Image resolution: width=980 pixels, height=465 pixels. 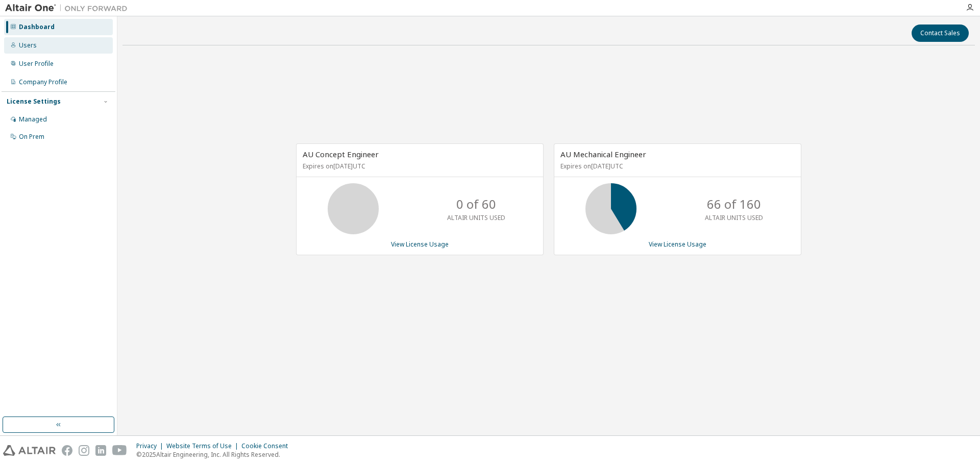 What do you see at coordinates (31, 137) in the screenshot?
I see `div: On Prem` at bounding box center [31, 137].